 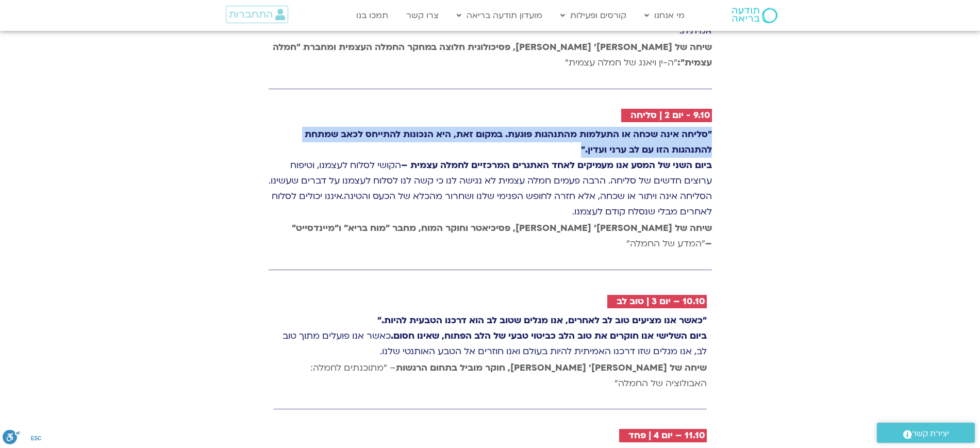 What do you see at coordinates (490, 173) in the screenshot?
I see `p: הקושי לסלוח לעצמנו, וטיפוח ערוצים חדשים של סליחה. הרבה פעמים חמלה עצמית לא נגישה לנו כי קשה לנו ל...` at bounding box center [490, 173].